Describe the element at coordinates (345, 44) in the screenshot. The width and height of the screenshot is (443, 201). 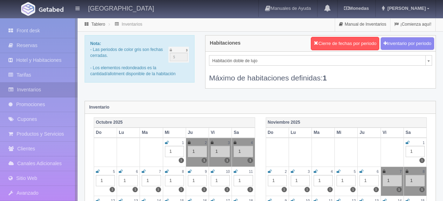
I see `button: Cierre de fechas por periodo` at that location.